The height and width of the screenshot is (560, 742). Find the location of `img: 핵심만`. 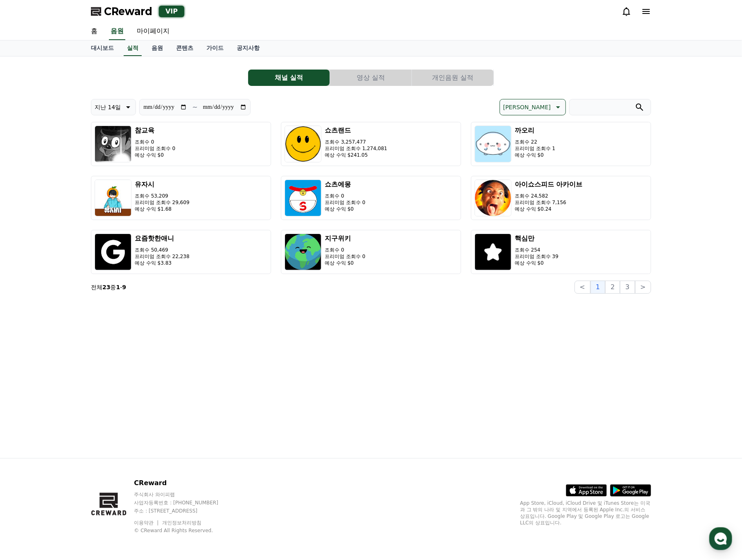

img: 핵심만 is located at coordinates (493, 252).